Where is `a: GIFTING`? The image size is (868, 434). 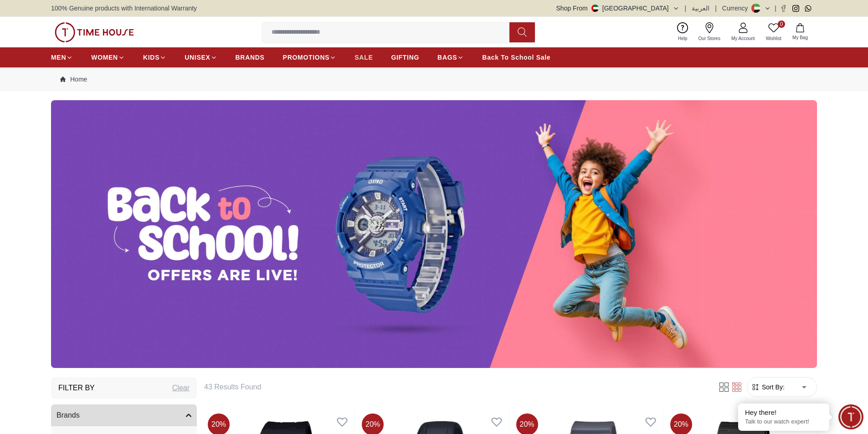
a: GIFTING is located at coordinates (405, 57).